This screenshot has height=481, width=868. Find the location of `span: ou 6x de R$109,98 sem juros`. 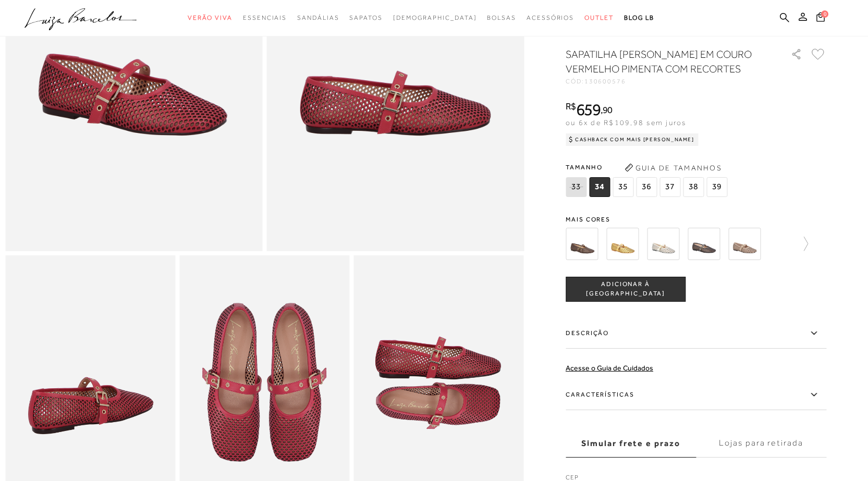

span: ou 6x de R$109,98 sem juros is located at coordinates (626, 123).